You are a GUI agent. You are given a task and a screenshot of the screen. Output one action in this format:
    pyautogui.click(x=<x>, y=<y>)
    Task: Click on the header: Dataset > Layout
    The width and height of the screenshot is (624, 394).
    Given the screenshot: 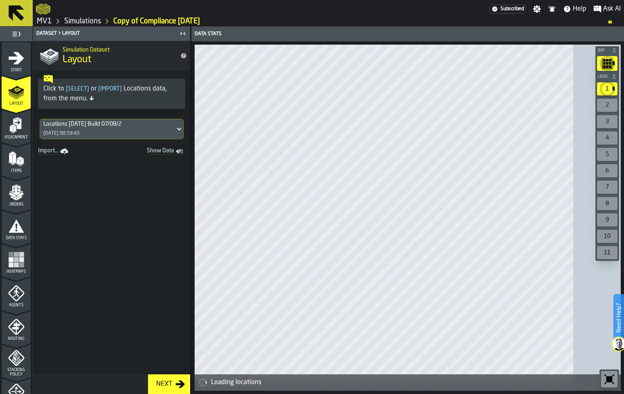 What is the action you would take?
    pyautogui.click(x=112, y=34)
    